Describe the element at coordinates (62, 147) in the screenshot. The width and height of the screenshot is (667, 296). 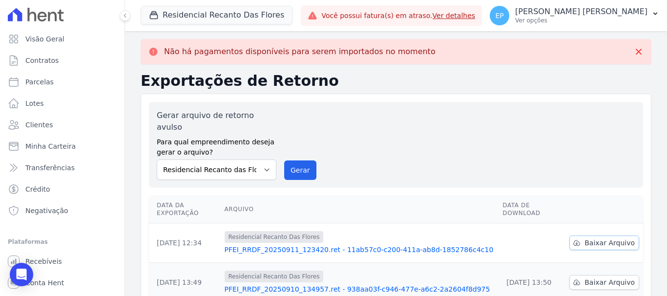
I see `a: Minha Carteira` at that location.